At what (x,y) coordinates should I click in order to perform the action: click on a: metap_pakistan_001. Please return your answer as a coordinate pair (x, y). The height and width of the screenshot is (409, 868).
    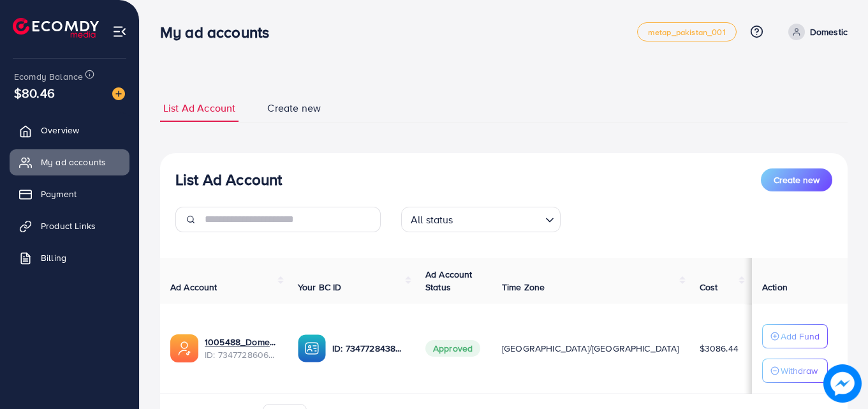
    Looking at the image, I should click on (687, 32).